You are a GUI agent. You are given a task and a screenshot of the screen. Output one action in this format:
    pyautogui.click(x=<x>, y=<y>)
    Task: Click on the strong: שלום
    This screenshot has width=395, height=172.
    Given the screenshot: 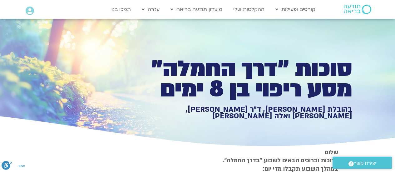 What is the action you would take?
    pyautogui.click(x=331, y=152)
    